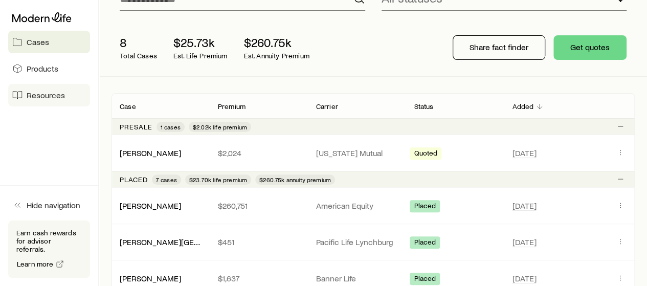 This screenshot has height=286, width=647. What do you see at coordinates (49, 69) in the screenshot?
I see `a: Products` at bounding box center [49, 69].